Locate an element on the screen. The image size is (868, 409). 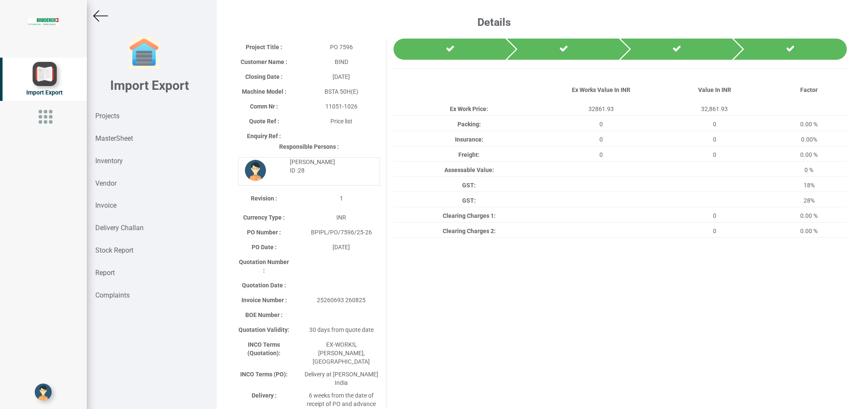
span: Price list is located at coordinates (342, 121).